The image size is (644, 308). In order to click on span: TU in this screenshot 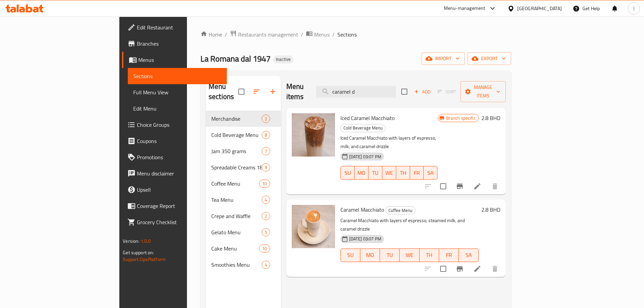, I will do `click(390, 255)`.